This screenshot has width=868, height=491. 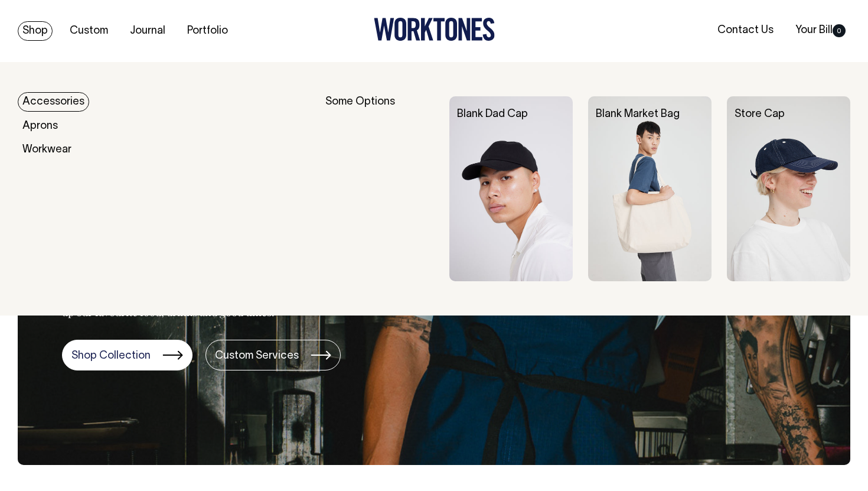 What do you see at coordinates (638, 114) in the screenshot?
I see `a: Blank Market Bag` at bounding box center [638, 114].